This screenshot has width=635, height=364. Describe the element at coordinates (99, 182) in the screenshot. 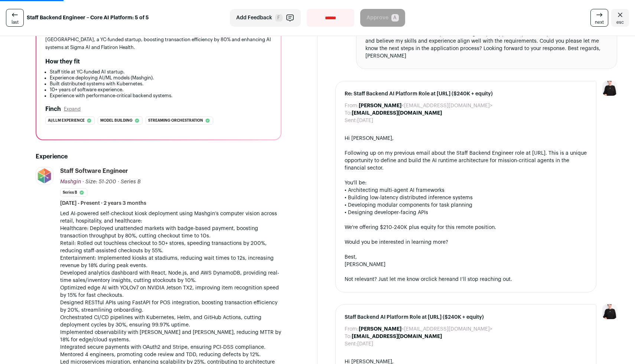

I see `span: · Size: 51-200` at that location.